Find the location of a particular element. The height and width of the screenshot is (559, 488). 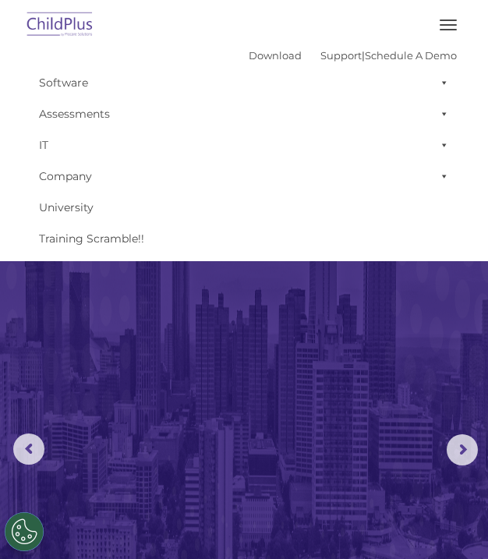

a: Software is located at coordinates (244, 83).